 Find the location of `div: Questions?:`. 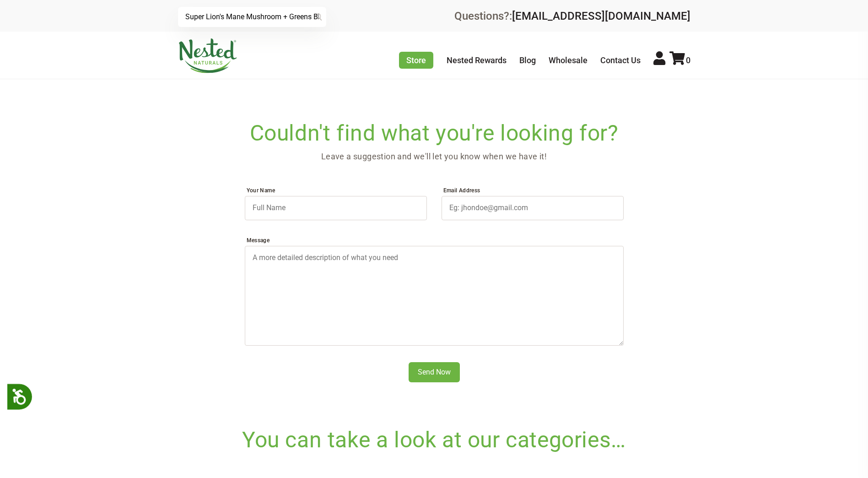

div: Questions?: is located at coordinates (573, 16).